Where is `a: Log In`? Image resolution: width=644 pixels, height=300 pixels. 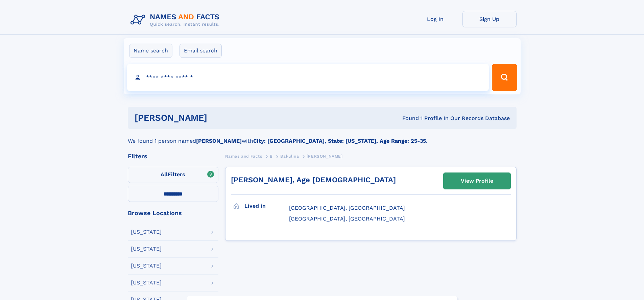
a: Log In is located at coordinates (435, 19).